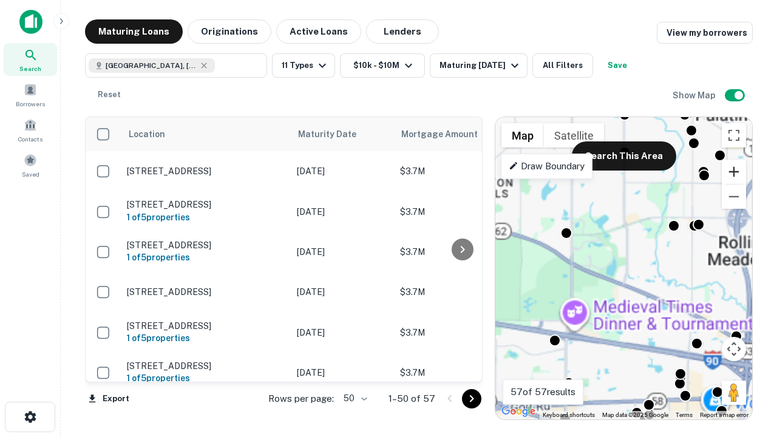 This screenshot has width=777, height=437. What do you see at coordinates (411, 399) in the screenshot?
I see `p: 1–50 of 57` at bounding box center [411, 399].